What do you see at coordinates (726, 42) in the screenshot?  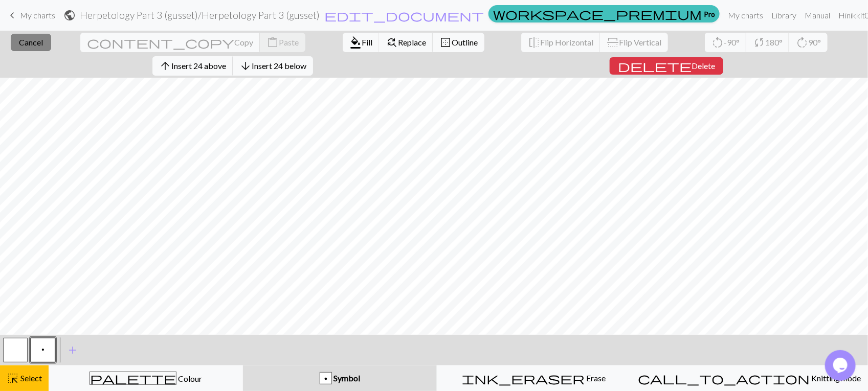 I see `button: -90°` at bounding box center [726, 42].